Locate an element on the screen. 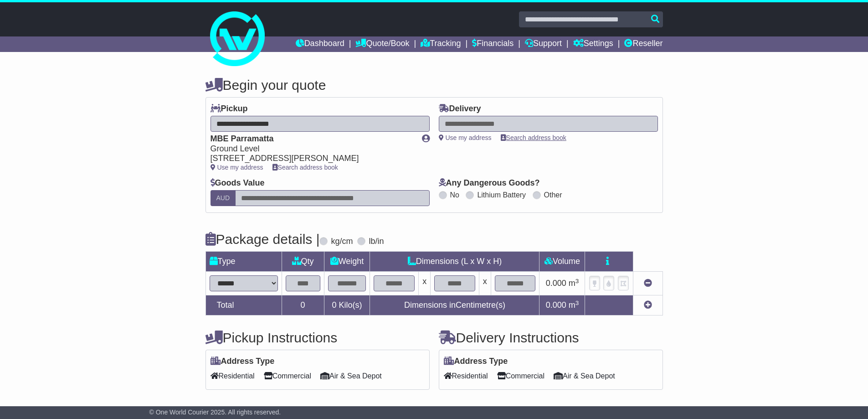 This screenshot has width=868, height=419. label: Any Dangerous Goods? is located at coordinates (490, 183).